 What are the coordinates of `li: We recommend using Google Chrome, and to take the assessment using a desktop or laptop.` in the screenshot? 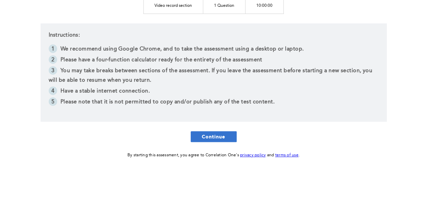 It's located at (214, 50).